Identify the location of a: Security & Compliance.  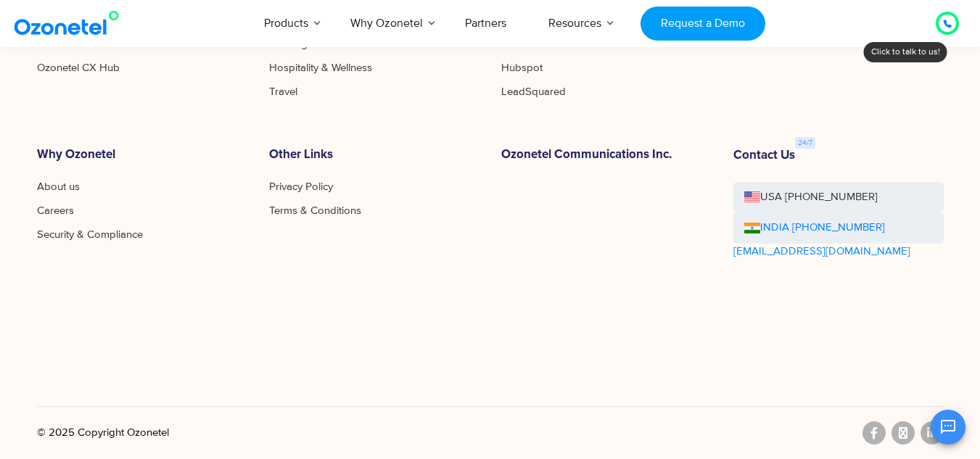
(90, 234).